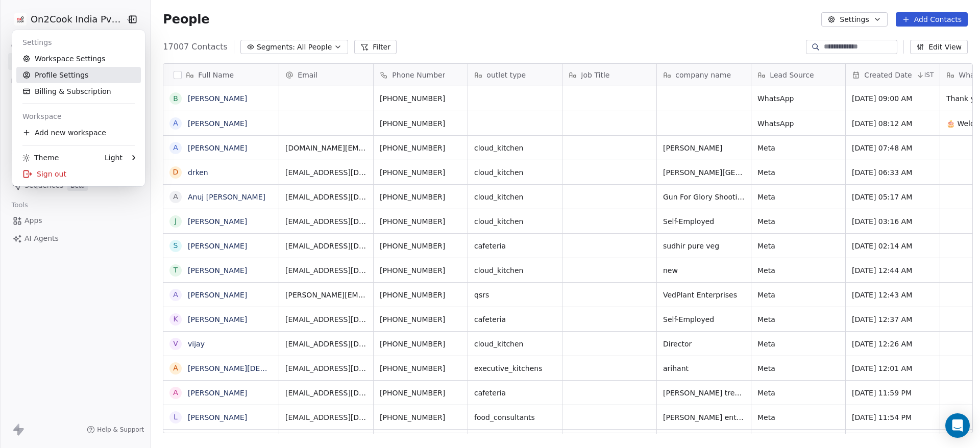 This screenshot has width=980, height=448. What do you see at coordinates (792, 75) in the screenshot?
I see `span: Lead Source` at bounding box center [792, 75].